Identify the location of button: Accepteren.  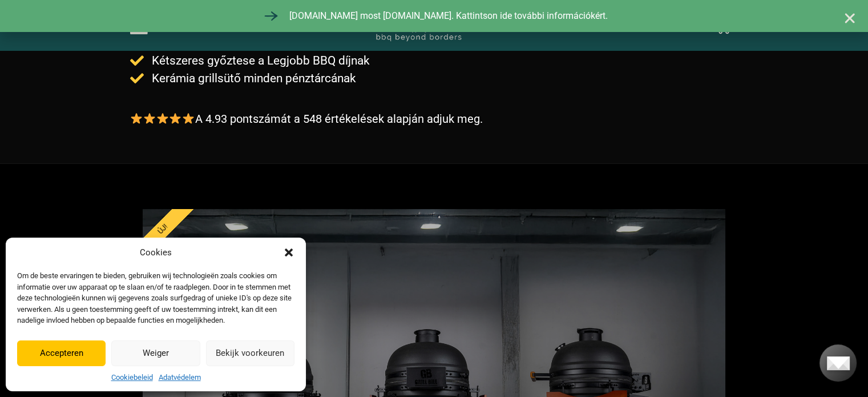
(61, 353).